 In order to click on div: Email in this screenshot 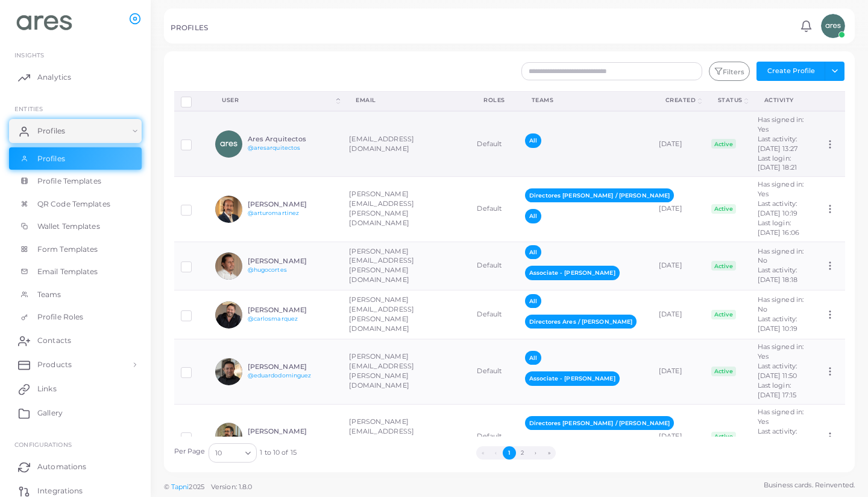, I will do `click(406, 100)`.